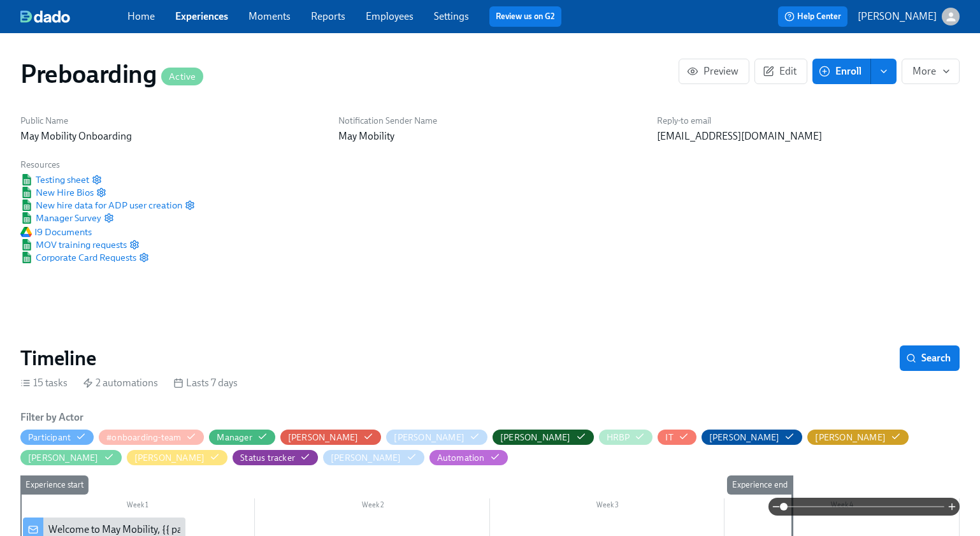 This screenshot has width=980, height=536. What do you see at coordinates (57, 192) in the screenshot?
I see `span: New Hire Bios` at bounding box center [57, 192].